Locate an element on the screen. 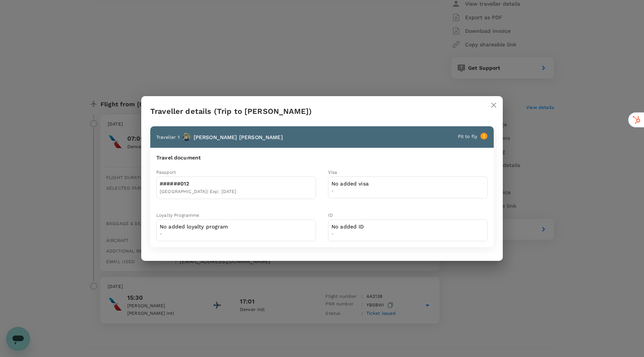  p: No added visa is located at coordinates (350, 184).